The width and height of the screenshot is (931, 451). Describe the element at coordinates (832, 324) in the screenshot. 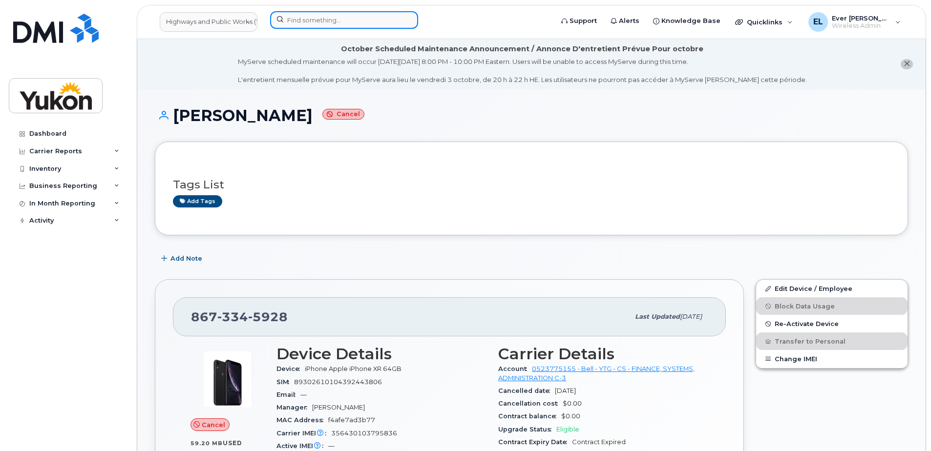

I see `button: Re-Activate Device` at that location.